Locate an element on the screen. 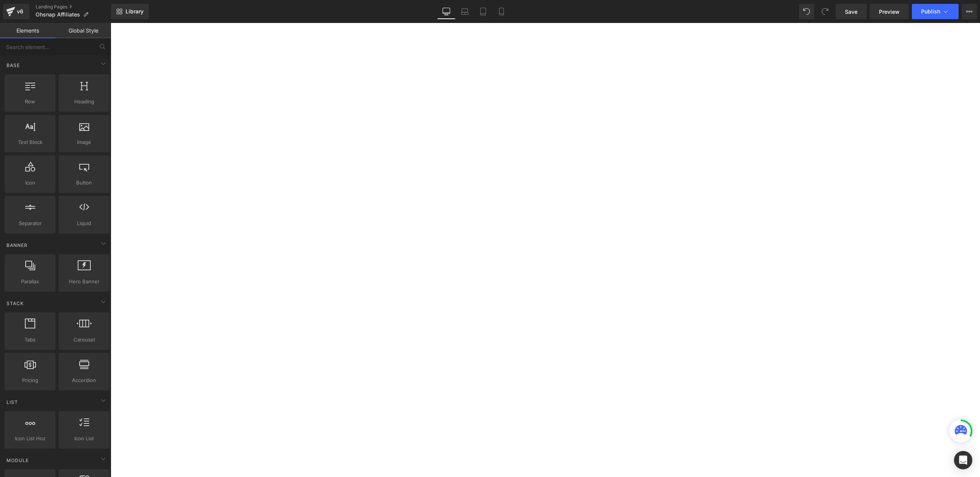  a: Mobile is located at coordinates (501, 12).